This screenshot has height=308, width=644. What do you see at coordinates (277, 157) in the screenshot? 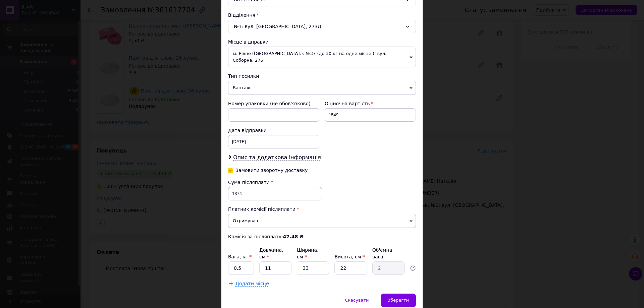
I see `span: Опис та додаткова інформація` at bounding box center [277, 157].